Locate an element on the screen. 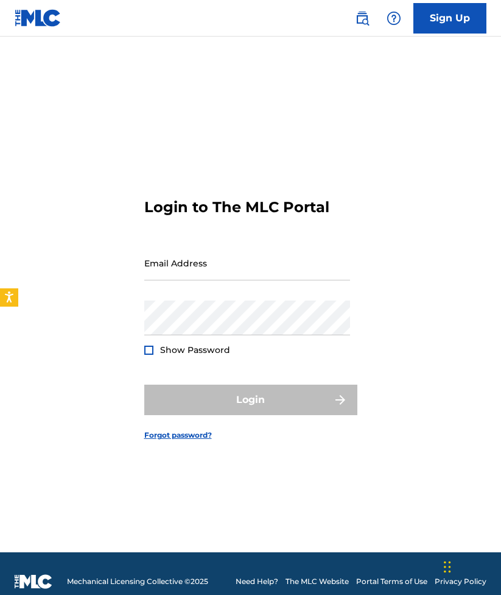 The image size is (501, 595). img: search is located at coordinates (362, 18).